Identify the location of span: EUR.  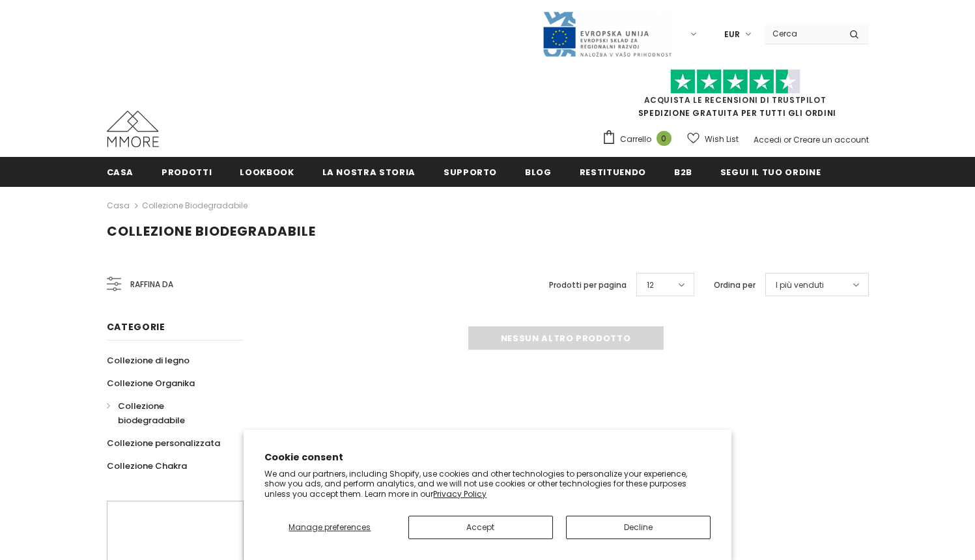
(732, 34).